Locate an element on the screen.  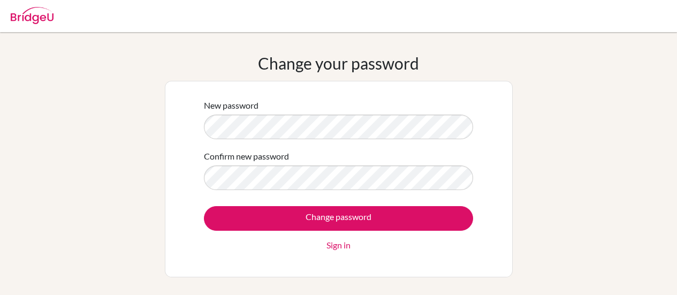
a: Sign in is located at coordinates (338, 245).